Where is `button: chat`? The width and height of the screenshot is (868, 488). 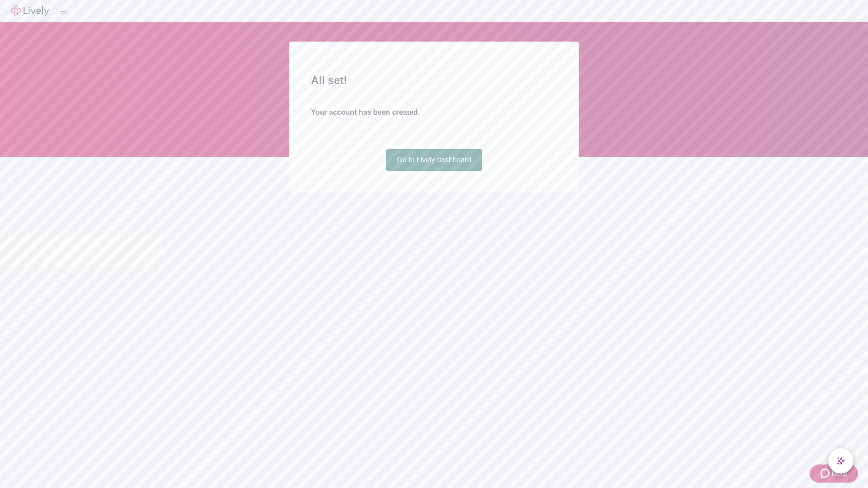
button: chat is located at coordinates (841, 461).